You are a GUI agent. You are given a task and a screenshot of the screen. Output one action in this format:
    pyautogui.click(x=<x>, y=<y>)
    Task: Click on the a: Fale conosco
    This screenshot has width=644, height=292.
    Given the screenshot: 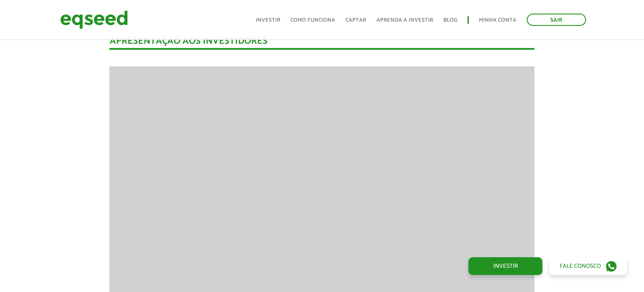 What is the action you would take?
    pyautogui.click(x=588, y=266)
    